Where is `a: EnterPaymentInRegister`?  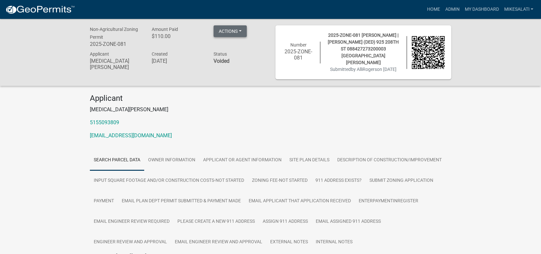 a: EnterPaymentInRegister is located at coordinates (389, 202).